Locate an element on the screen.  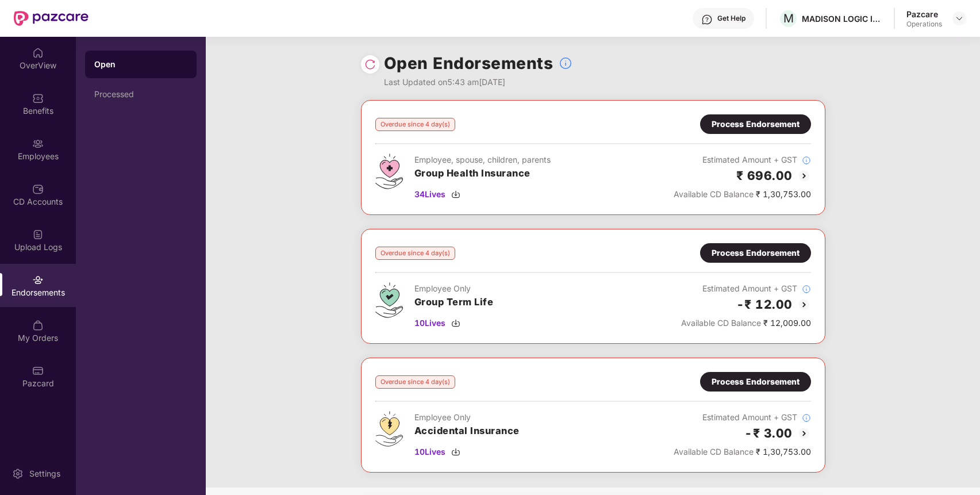
img: svg+xml;base64,PHN2ZyBpZD0iU2V0dGluZy0yMHgyMCIgeG1sbnM9Imh0dHA6Ly93d3cudzMub3JnLzIwMDAvc3ZnIiB3aW... is located at coordinates (17, 473).